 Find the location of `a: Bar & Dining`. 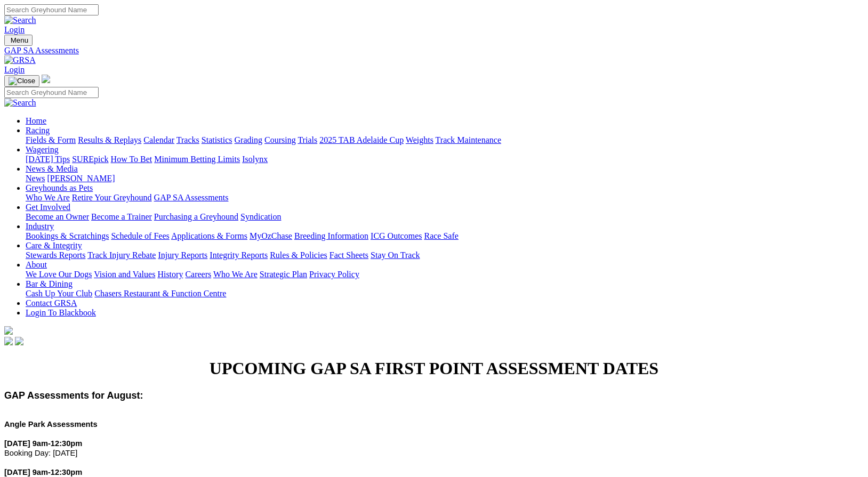

a: Bar & Dining is located at coordinates (49, 283).